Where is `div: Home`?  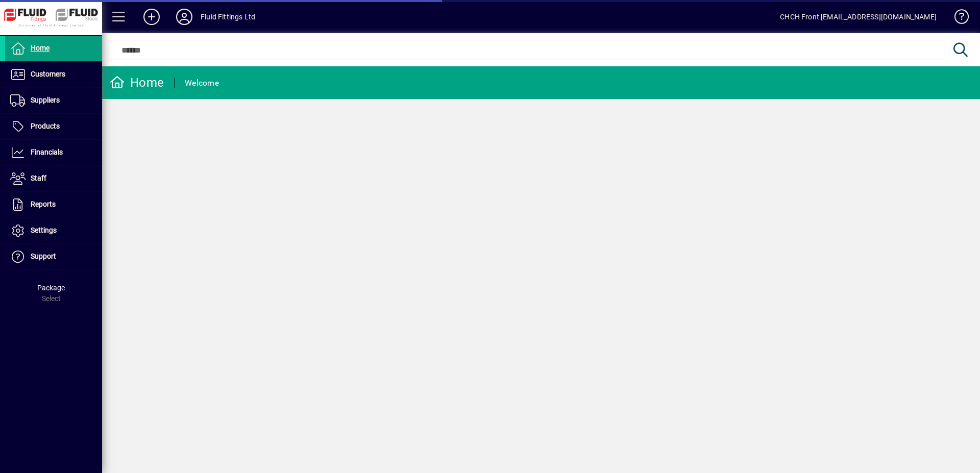 div: Home is located at coordinates (137, 83).